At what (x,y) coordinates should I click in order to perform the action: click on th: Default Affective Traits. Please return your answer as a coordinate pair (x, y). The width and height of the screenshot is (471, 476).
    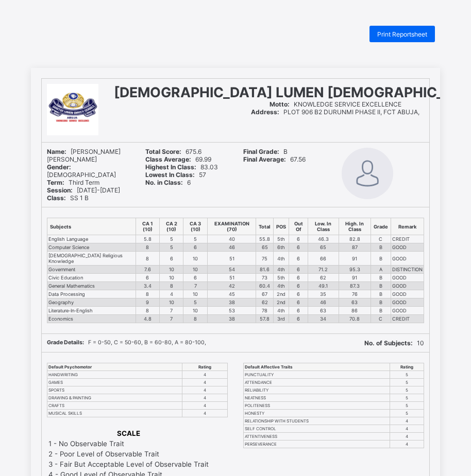
    Looking at the image, I should click on (317, 367).